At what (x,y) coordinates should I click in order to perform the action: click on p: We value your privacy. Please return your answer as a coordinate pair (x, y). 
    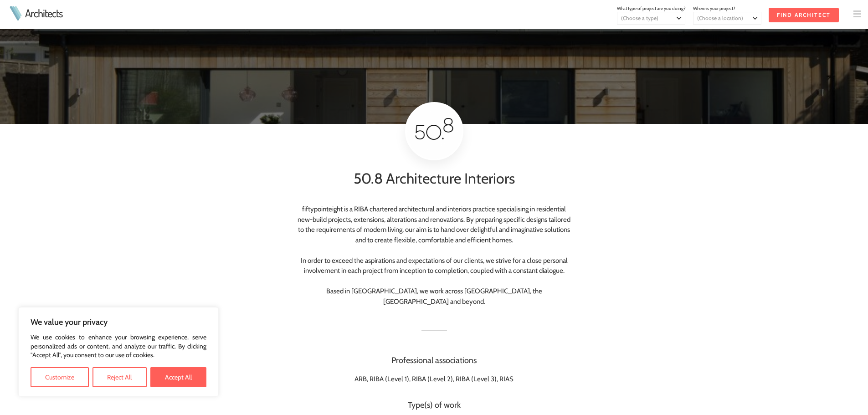
    Looking at the image, I should click on (119, 322).